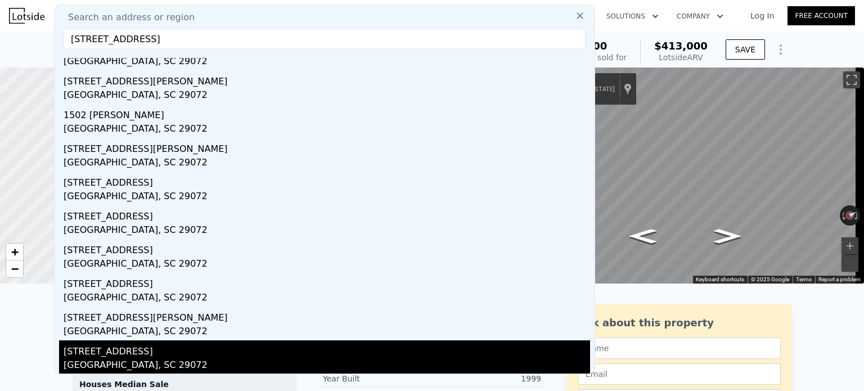  What do you see at coordinates (762, 16) in the screenshot?
I see `a: Log In` at bounding box center [762, 16].